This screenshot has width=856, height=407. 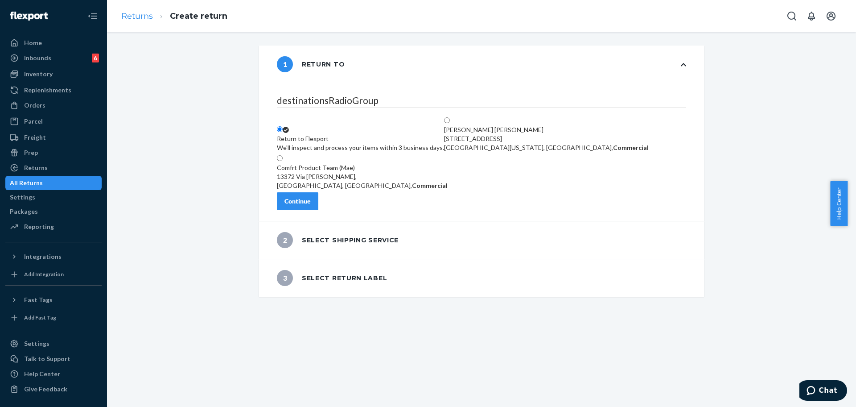 What do you see at coordinates (54, 374) in the screenshot?
I see `a: Help Center` at bounding box center [54, 374].